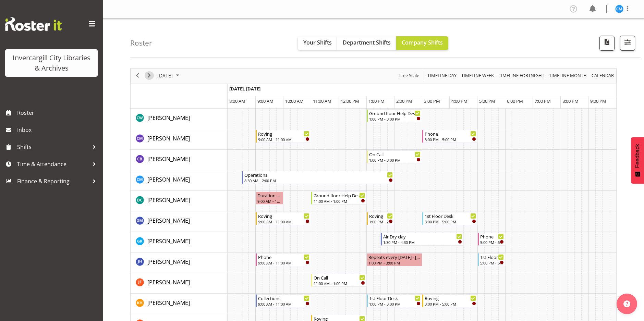 This screenshot has height=321, width=644. What do you see at coordinates (442, 76) in the screenshot?
I see `button: Timeline Day` at bounding box center [442, 76].